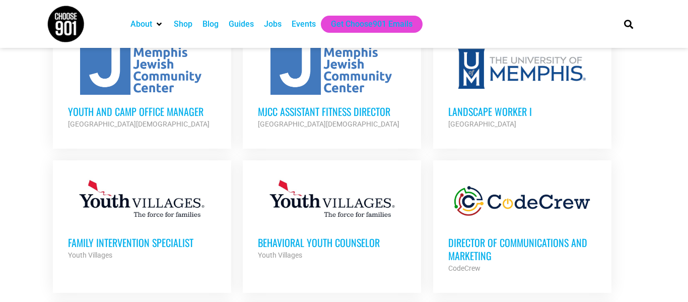 Image resolution: width=688 pixels, height=302 pixels. I want to click on h3: Landscape Worker I, so click(522, 111).